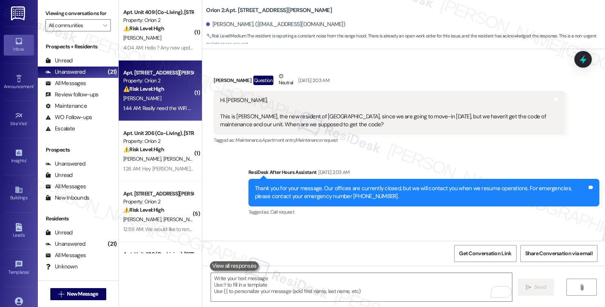  I want to click on button: Share Conversation via email, so click(559, 253).